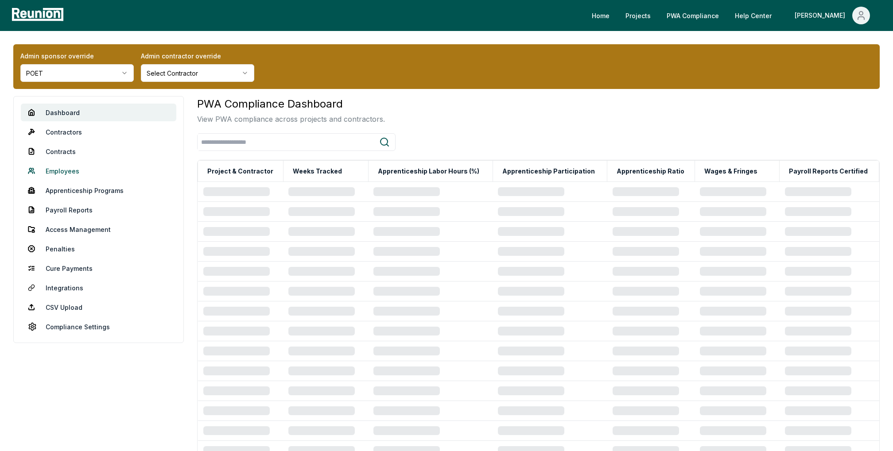  What do you see at coordinates (240, 171) in the screenshot?
I see `button: Project & Contractor` at bounding box center [240, 171].